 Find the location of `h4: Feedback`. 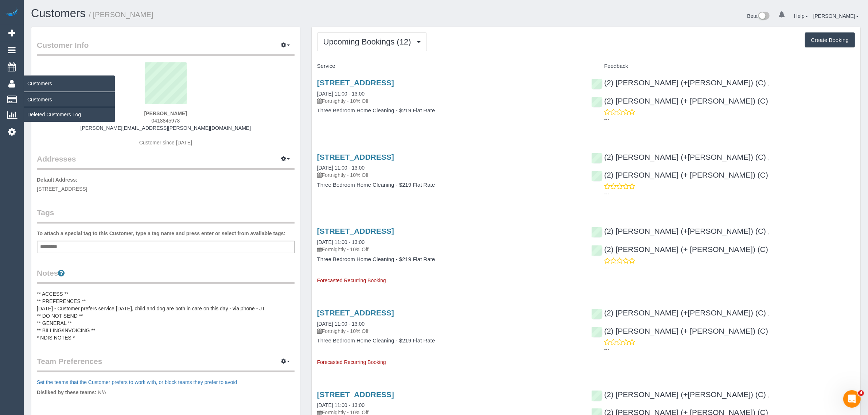

h4: Feedback is located at coordinates (723, 66).